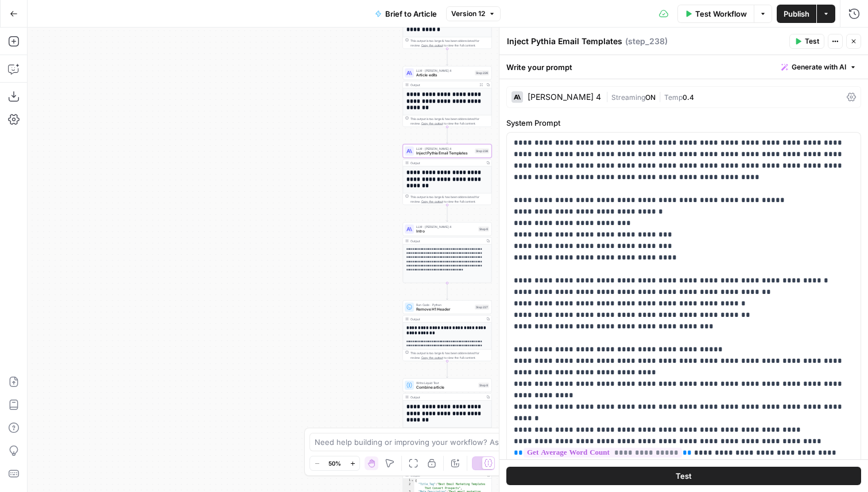 This screenshot has height=492, width=868. What do you see at coordinates (796, 14) in the screenshot?
I see `button: Publish` at bounding box center [796, 14].